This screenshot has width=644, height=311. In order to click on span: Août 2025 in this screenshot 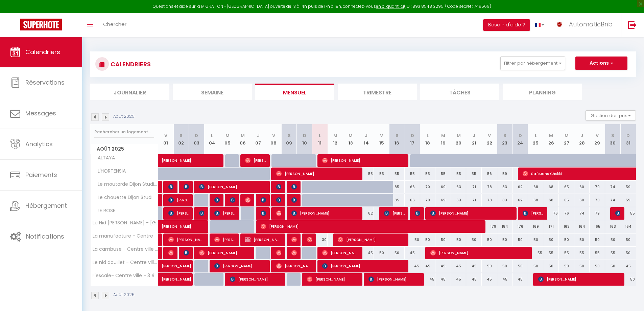, I will do `click(124, 149)`.